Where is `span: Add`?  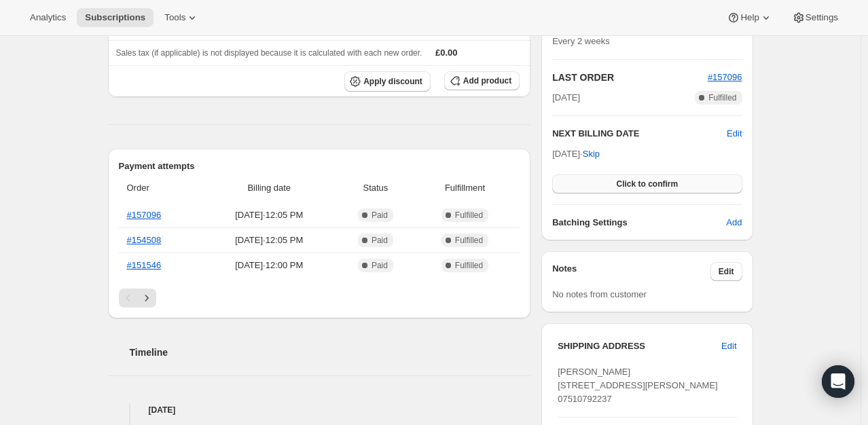
span: Add is located at coordinates (734, 223).